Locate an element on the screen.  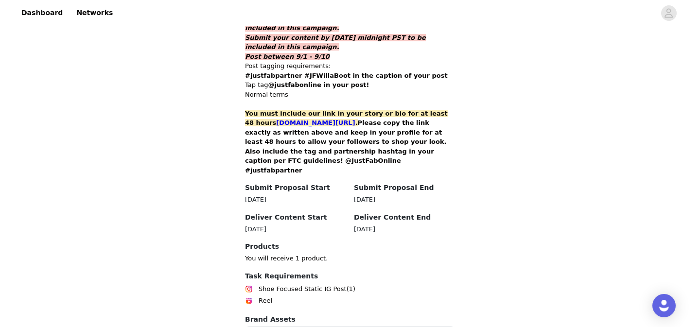
p: You will receive 1 product. is located at coordinates (350, 258).